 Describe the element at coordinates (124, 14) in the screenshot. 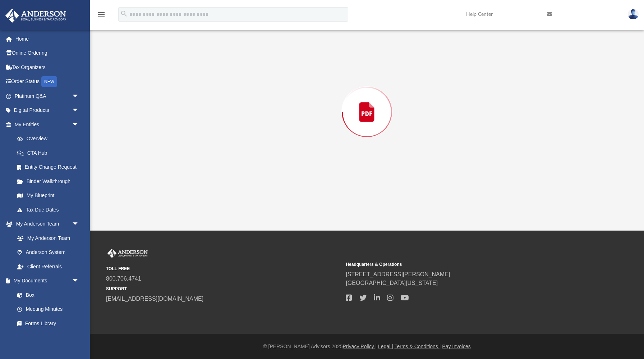

I see `i: search` at that location.